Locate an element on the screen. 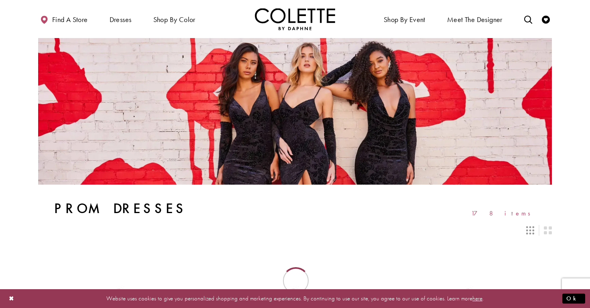  span: 178 items is located at coordinates (503, 213).